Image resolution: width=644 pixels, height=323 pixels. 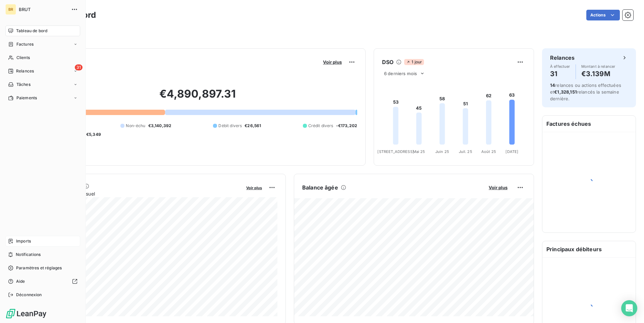 I want to click on h6: Relances, so click(x=563, y=58).